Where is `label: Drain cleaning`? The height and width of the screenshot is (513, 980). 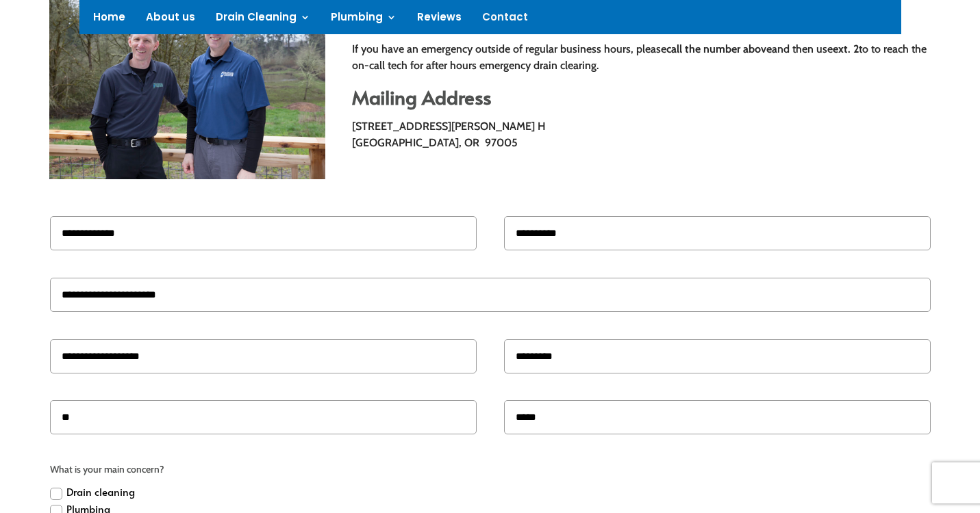 label: Drain cleaning is located at coordinates (92, 492).